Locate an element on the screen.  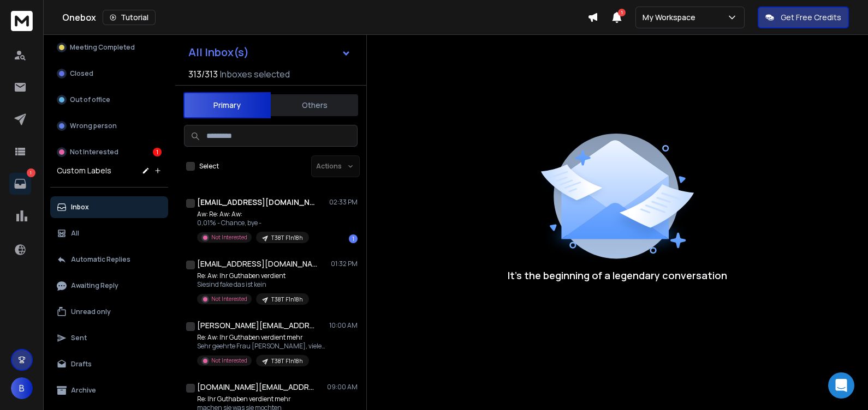
span: 313 / 313 is located at coordinates (203, 74).